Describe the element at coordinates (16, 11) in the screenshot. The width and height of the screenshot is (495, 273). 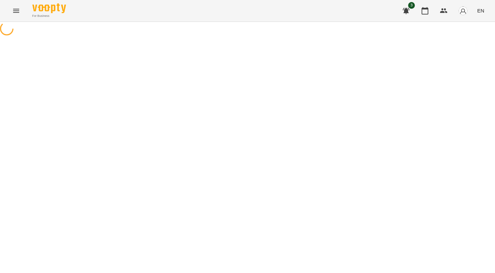
I see `button: Menu` at that location.